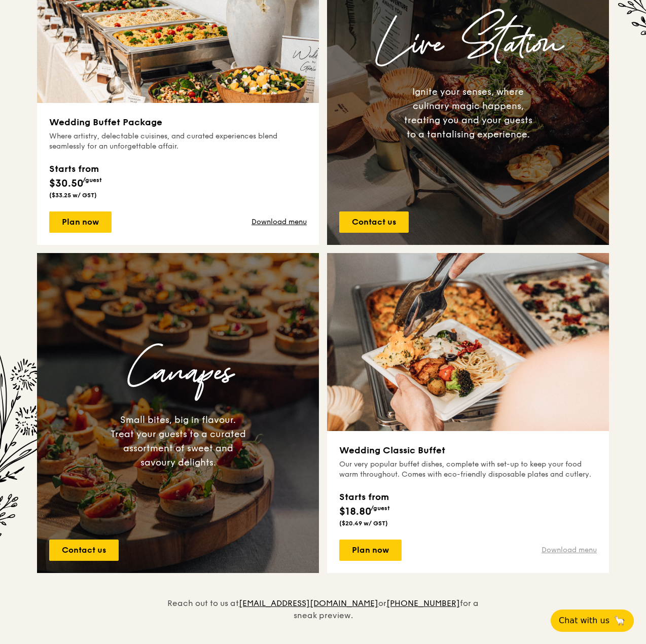 Image resolution: width=646 pixels, height=644 pixels. What do you see at coordinates (178, 122) in the screenshot?
I see `h3: Wedding Buffet Package` at bounding box center [178, 122].